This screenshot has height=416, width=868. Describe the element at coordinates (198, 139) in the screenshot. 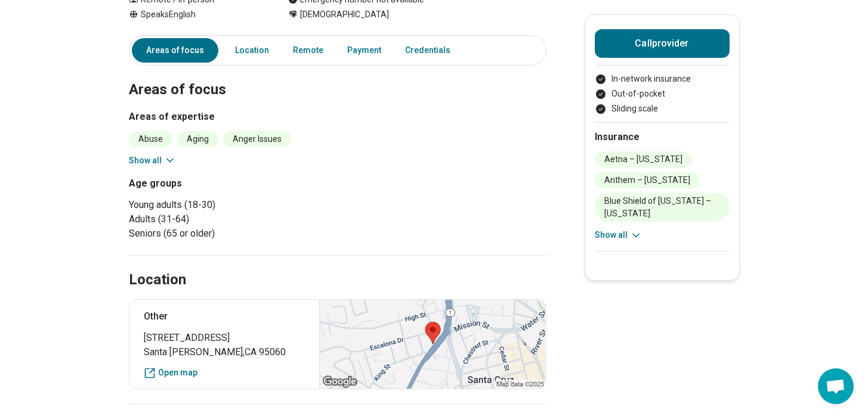

I see `li: Aging` at that location.